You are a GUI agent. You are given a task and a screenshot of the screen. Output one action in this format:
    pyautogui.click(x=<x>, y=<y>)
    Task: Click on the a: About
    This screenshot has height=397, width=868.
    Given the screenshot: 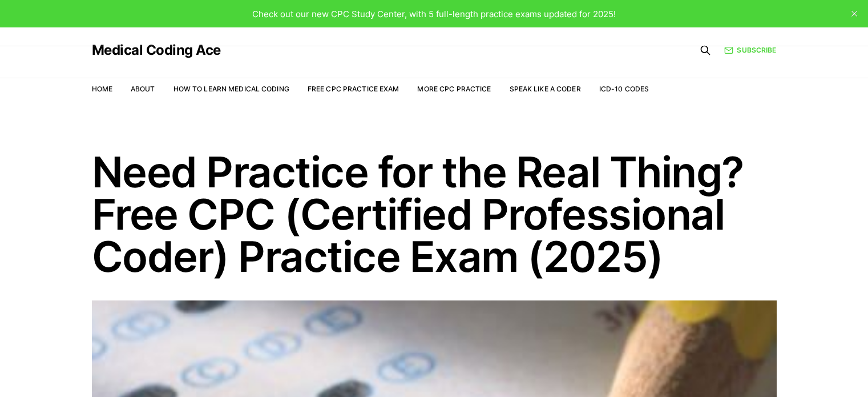 What is the action you would take?
    pyautogui.click(x=142, y=88)
    